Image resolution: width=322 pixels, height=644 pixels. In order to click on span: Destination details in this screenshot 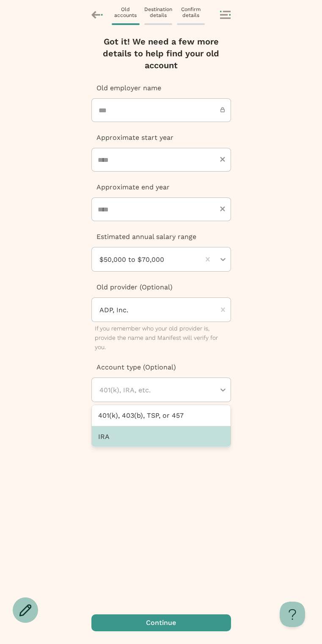, I will do `click(158, 12)`.